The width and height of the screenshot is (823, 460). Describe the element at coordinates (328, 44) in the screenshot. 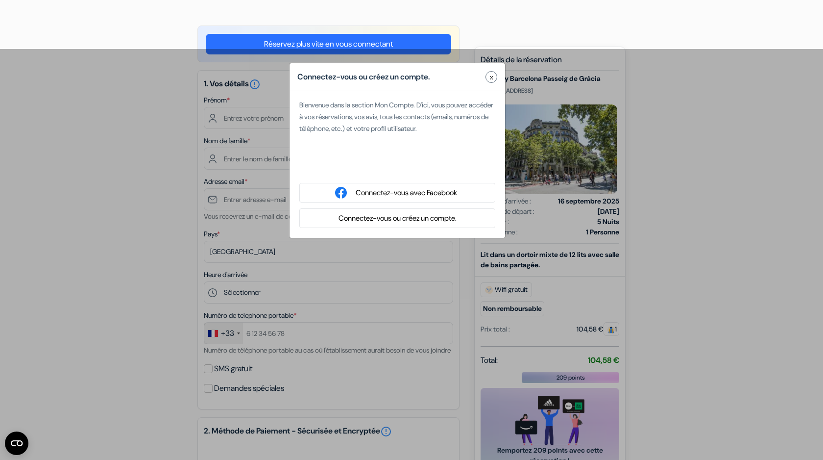

I see `a: Réservez plus vite en vous connectant` at that location.